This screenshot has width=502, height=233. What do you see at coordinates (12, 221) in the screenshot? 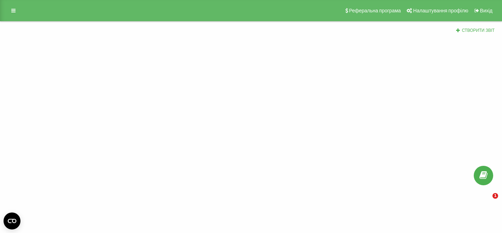
I see `button: Open CMP widget` at bounding box center [12, 221].